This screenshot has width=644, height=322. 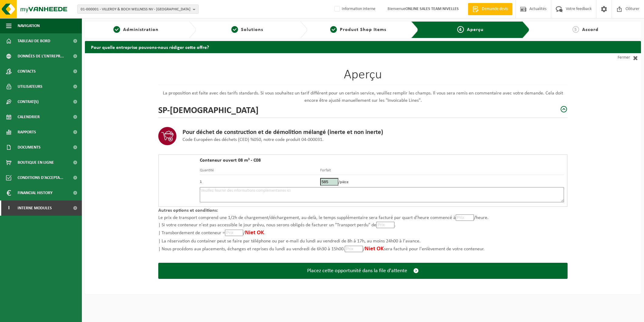 What do you see at coordinates (585, 30) in the screenshot?
I see `a: 5Accord` at bounding box center [585, 30].